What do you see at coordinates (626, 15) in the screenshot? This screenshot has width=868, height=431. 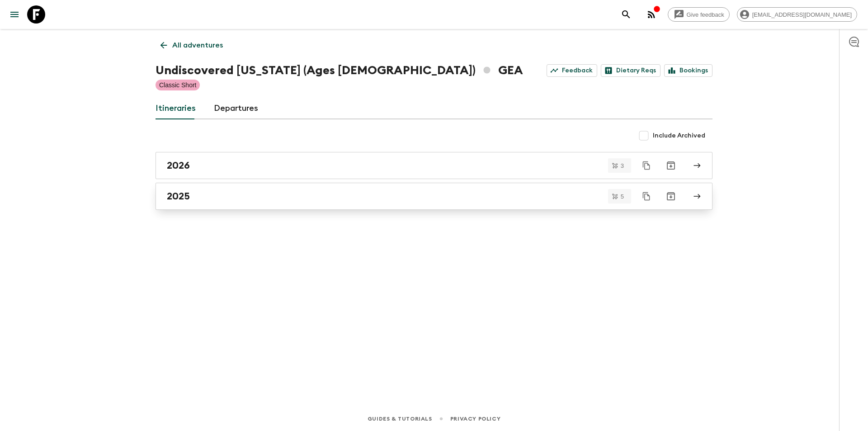 I see `button: search adventures` at bounding box center [626, 15].